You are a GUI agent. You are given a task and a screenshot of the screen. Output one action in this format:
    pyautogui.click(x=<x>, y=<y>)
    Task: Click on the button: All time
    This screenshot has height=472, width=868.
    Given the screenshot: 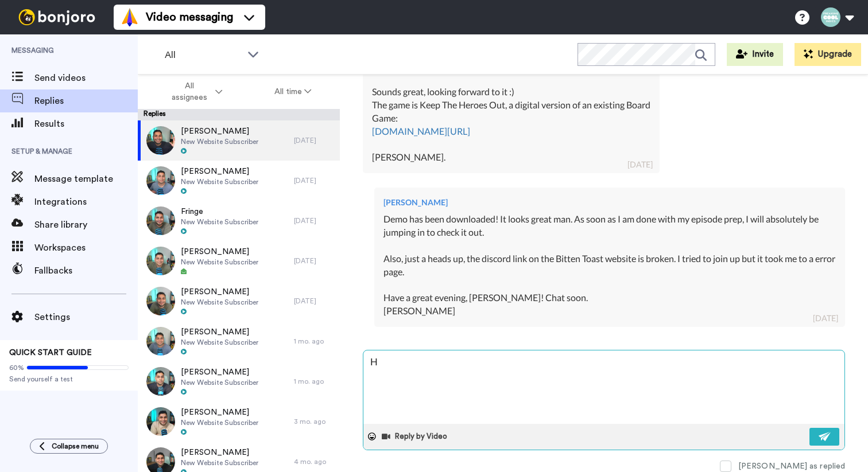 What is the action you would take?
    pyautogui.click(x=293, y=92)
    